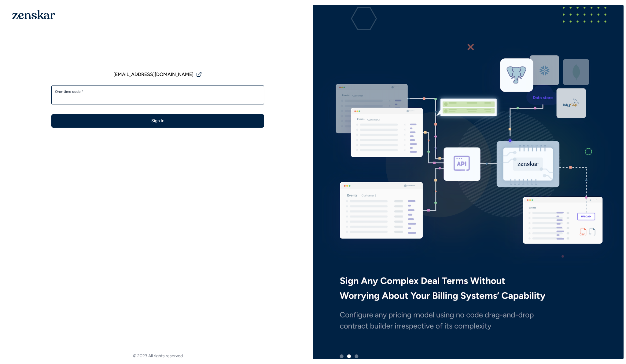  What do you see at coordinates (157, 91) in the screenshot?
I see `label: One-time code *` at bounding box center [157, 91].